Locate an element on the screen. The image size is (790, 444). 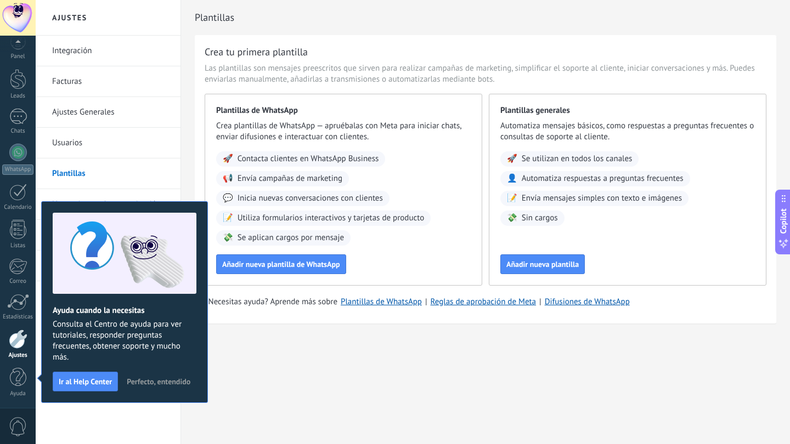
span: Copilot is located at coordinates (783, 222).